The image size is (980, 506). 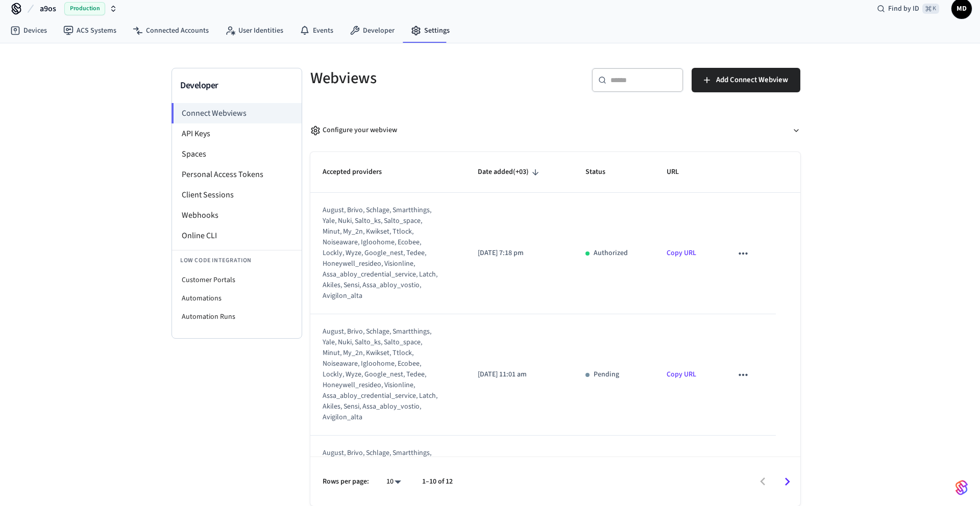 I want to click on li: Automation Runs, so click(x=237, y=317).